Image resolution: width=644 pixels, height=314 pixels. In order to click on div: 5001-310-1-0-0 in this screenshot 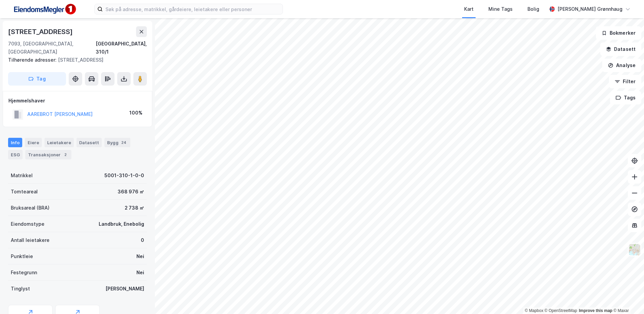, I will do `click(124, 175)`.